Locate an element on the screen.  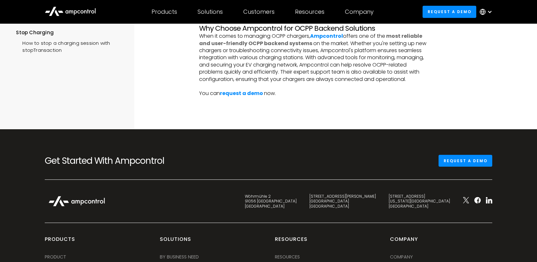
div: Stop Charging is located at coordinates (70, 33).